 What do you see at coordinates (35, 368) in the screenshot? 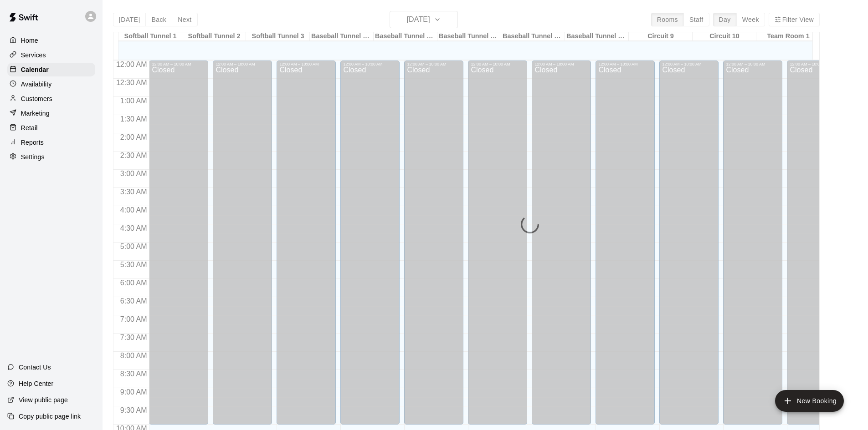
I see `p: Contact Us` at bounding box center [35, 368].